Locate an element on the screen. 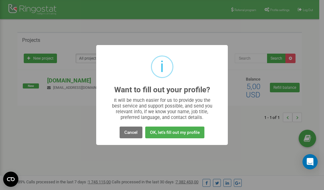 This screenshot has height=190, width=324. div: i is located at coordinates (162, 66).